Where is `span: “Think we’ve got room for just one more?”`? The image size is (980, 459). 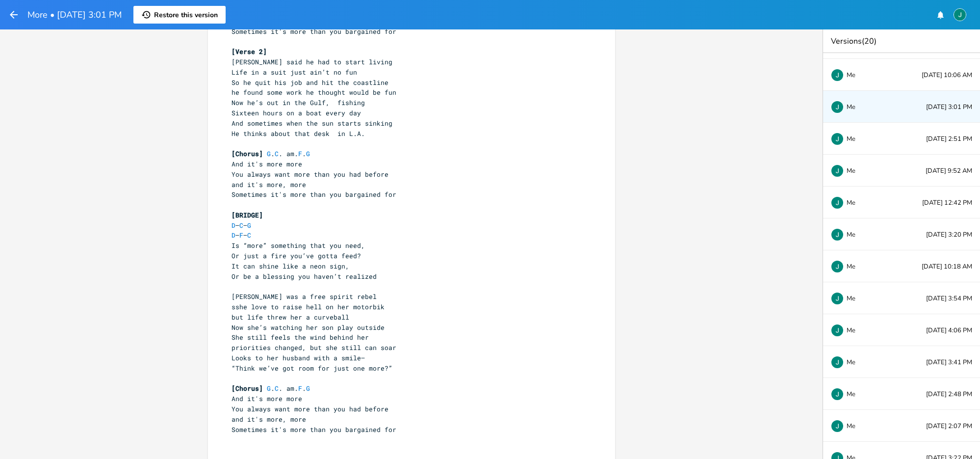
span: “Think we’ve got room for just one more?” is located at coordinates (312, 368).